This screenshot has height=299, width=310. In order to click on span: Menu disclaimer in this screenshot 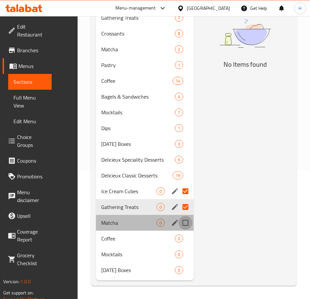, I will do `click(32, 196)`.